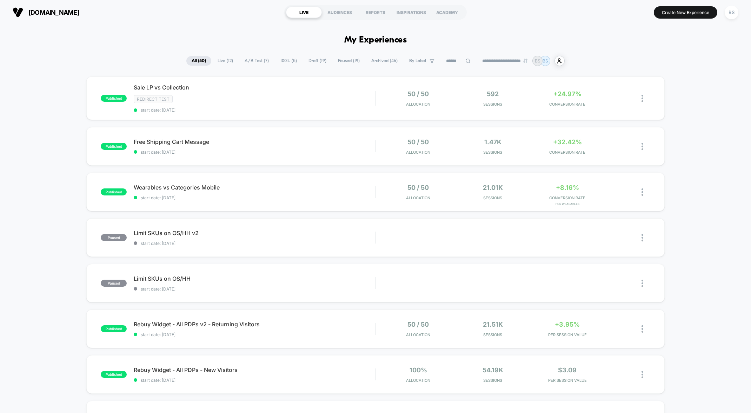 This screenshot has height=413, width=751. Describe the element at coordinates (255, 233) in the screenshot. I see `span: Limit SKUs on OS/HH v2` at that location.